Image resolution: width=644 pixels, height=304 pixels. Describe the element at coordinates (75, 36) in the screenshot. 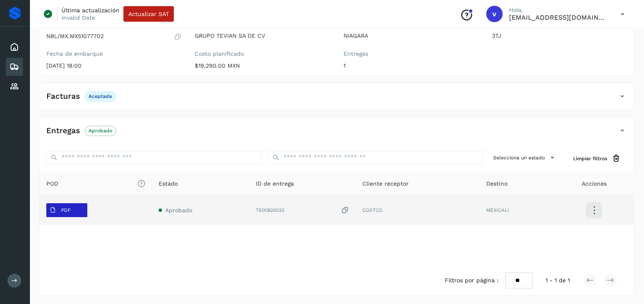

I see `p: NBL/MX.MX51077702` at that location.